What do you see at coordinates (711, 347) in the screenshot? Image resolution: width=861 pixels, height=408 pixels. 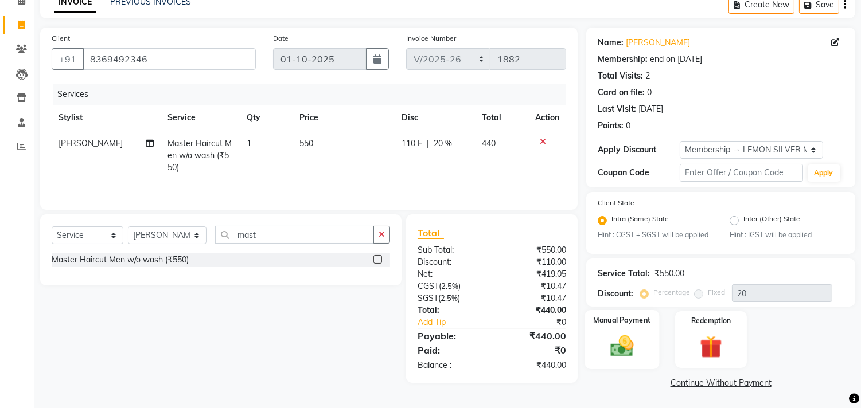 I see `img: _gift.svg` at bounding box center [711, 347].